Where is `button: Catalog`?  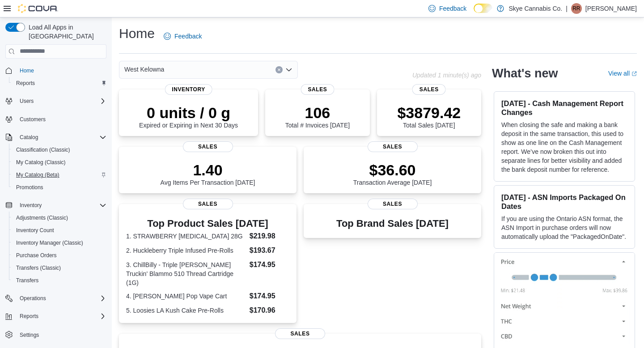 button: Catalog is located at coordinates (28, 137).